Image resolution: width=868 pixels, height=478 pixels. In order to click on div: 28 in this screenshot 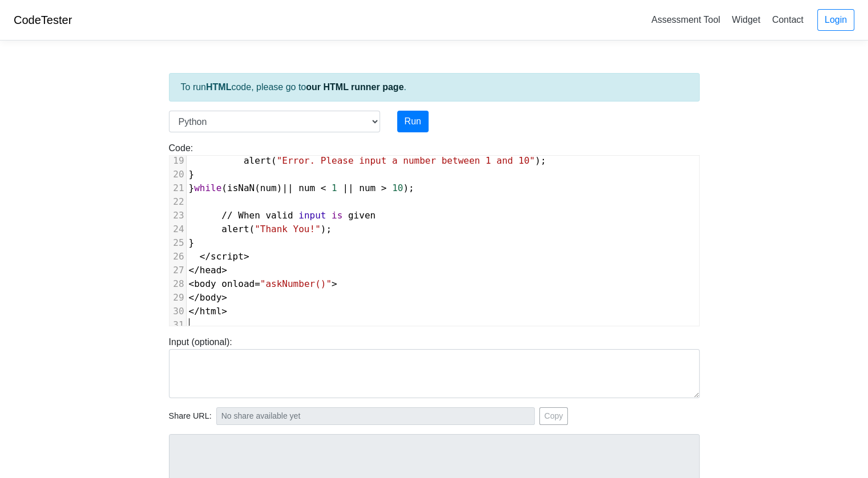, I will do `click(178, 284)`.